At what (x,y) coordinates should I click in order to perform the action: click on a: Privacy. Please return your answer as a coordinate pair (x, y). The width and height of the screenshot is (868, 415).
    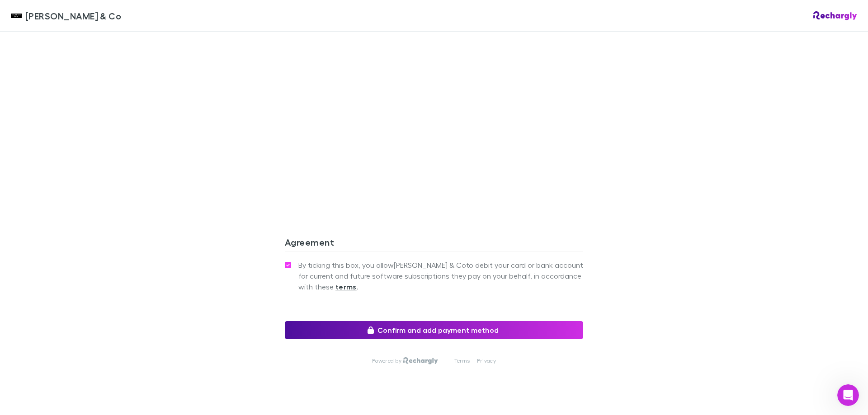
    Looking at the image, I should click on (486, 361).